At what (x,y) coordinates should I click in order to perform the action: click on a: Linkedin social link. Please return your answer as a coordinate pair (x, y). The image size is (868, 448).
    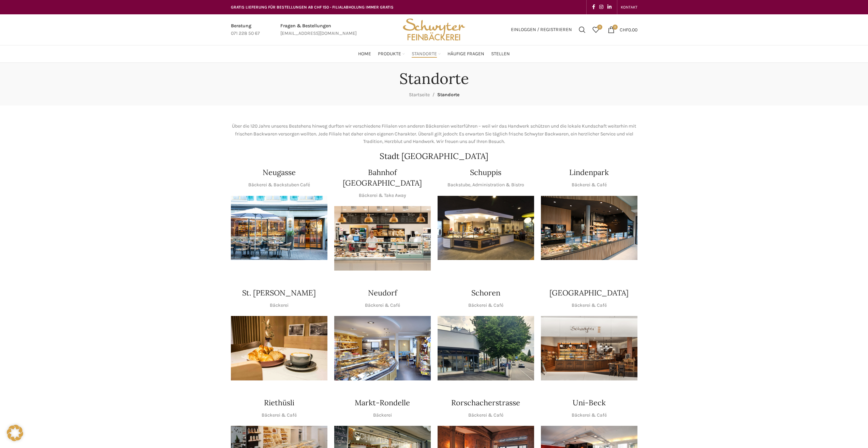
    Looking at the image, I should click on (610, 7).